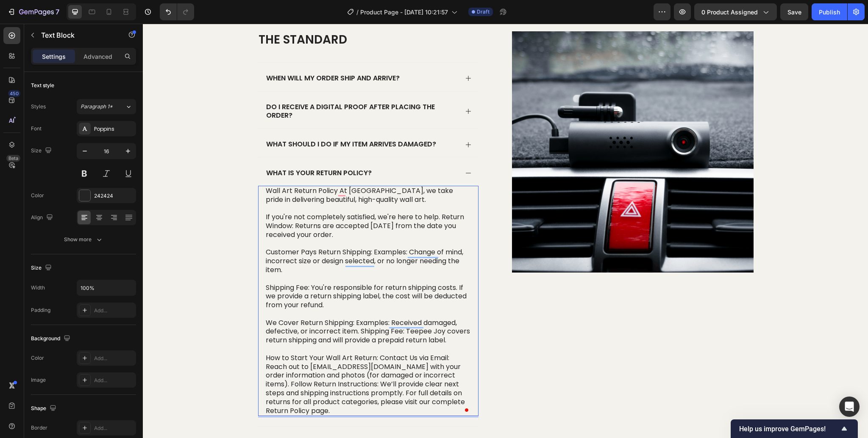 The height and width of the screenshot is (438, 868). What do you see at coordinates (43, 218) in the screenshot?
I see `div: Align` at bounding box center [43, 218].